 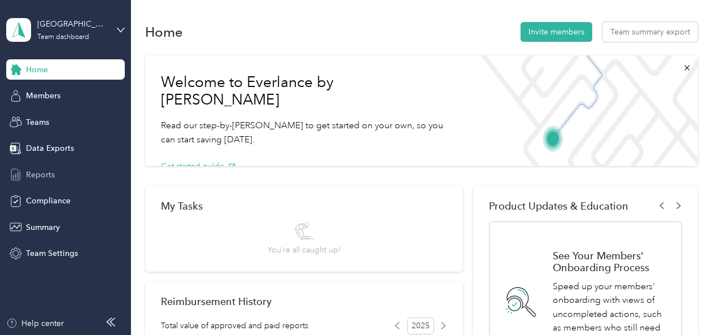 I want to click on span: Compliance, so click(x=48, y=200).